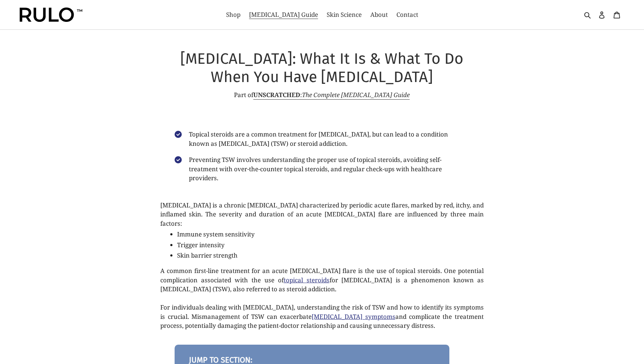 The image size is (644, 364). I want to click on span: Shop, so click(233, 15).